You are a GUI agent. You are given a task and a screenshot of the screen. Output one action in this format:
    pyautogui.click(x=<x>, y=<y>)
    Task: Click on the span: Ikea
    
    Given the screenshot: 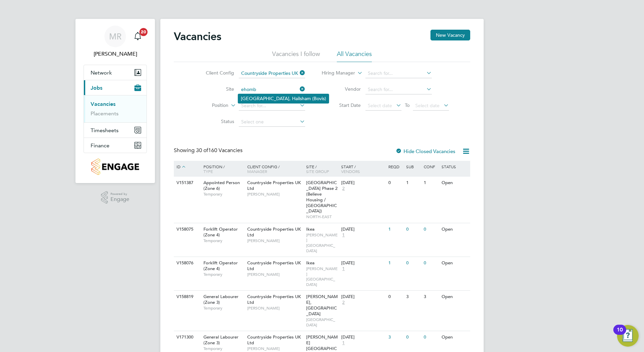 What is the action you would take?
    pyautogui.click(x=310, y=229)
    